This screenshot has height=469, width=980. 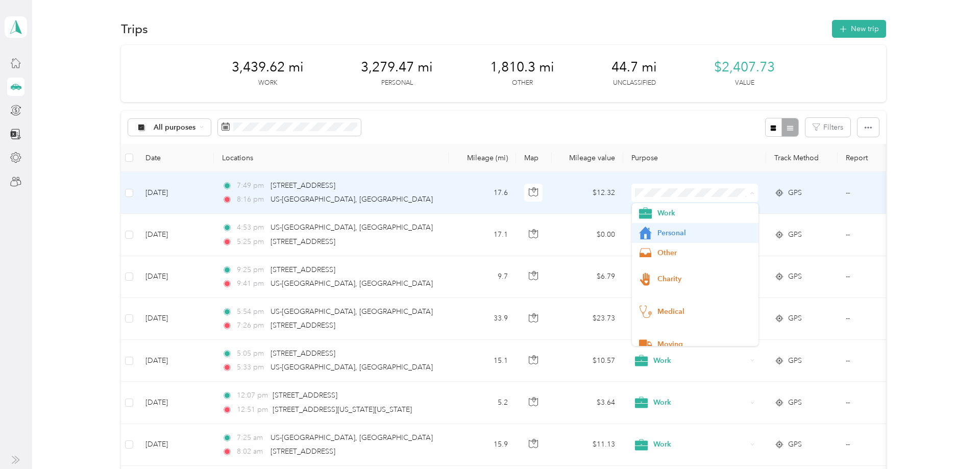 I want to click on td: 15.9, so click(x=483, y=445).